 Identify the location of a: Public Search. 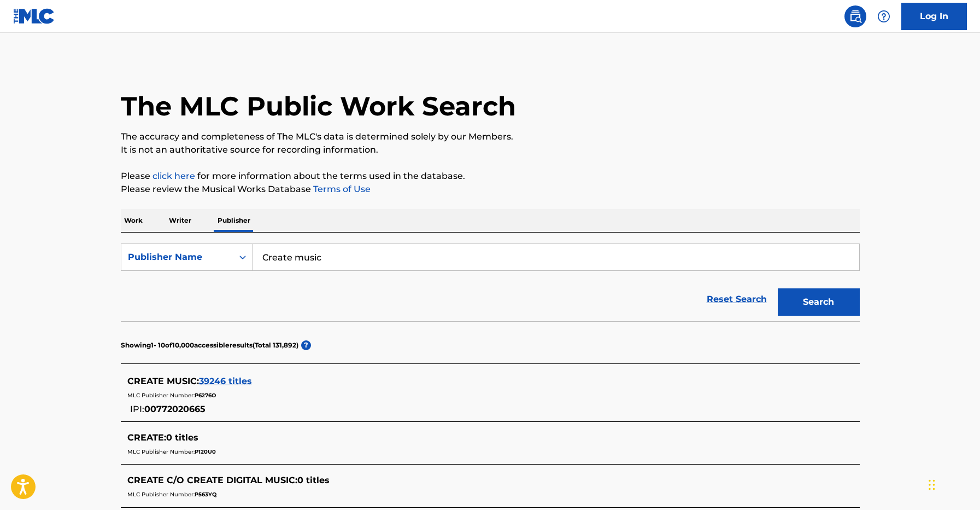
(855, 17).